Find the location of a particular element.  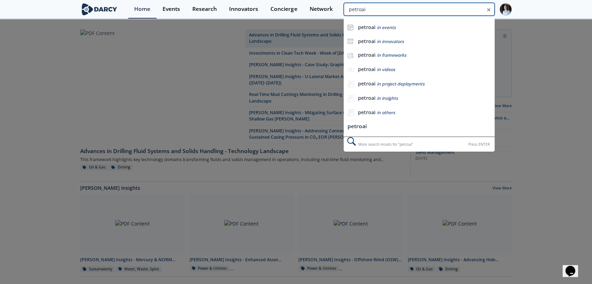

div: Innovators is located at coordinates (244, 9).